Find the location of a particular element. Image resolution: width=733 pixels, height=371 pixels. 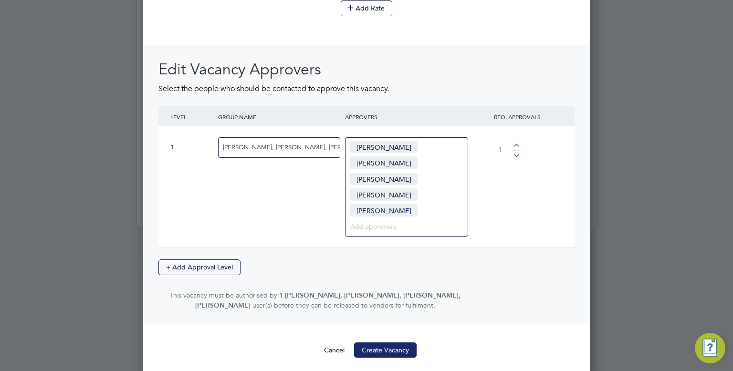

span: user(s) before they can be released to vendors for fulfilment. is located at coordinates (344, 305).